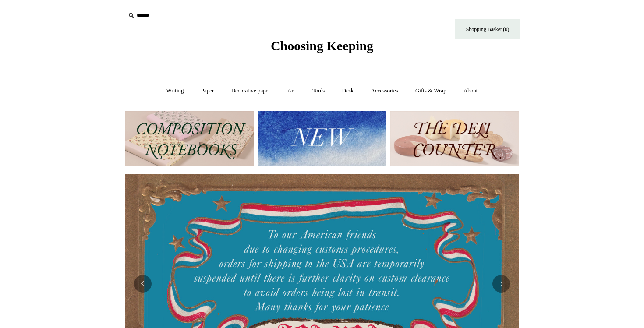 This screenshot has width=644, height=328. What do you see at coordinates (322, 49) in the screenshot?
I see `a: Choosing Keeping` at bounding box center [322, 49].